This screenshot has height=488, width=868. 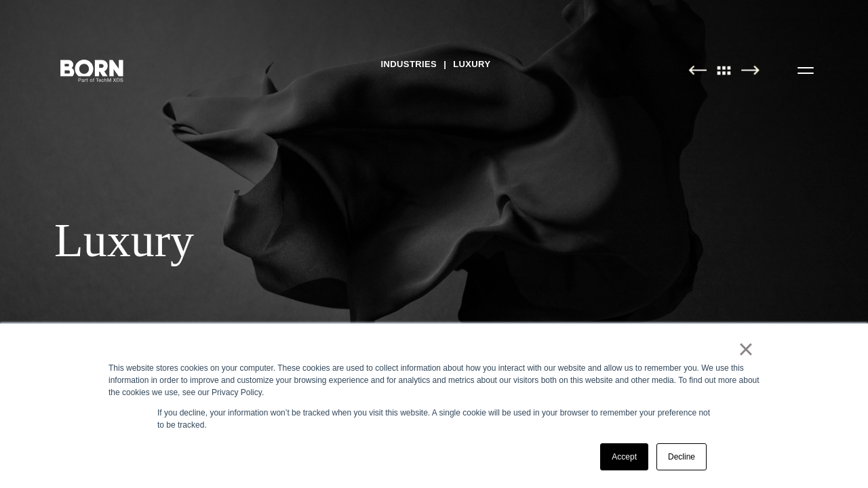 What do you see at coordinates (806, 70) in the screenshot?
I see `button: Open` at bounding box center [806, 70].